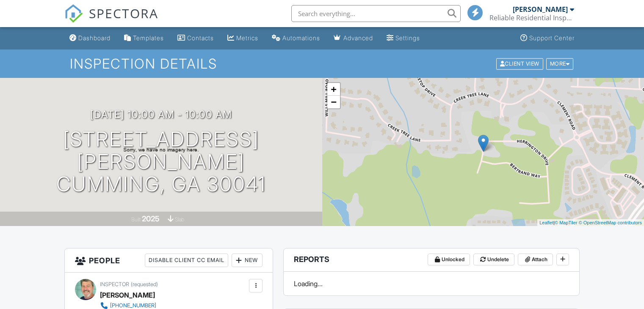 The width and height of the screenshot is (644, 309). What do you see at coordinates (180, 220) in the screenshot?
I see `span: slab` at bounding box center [180, 220].